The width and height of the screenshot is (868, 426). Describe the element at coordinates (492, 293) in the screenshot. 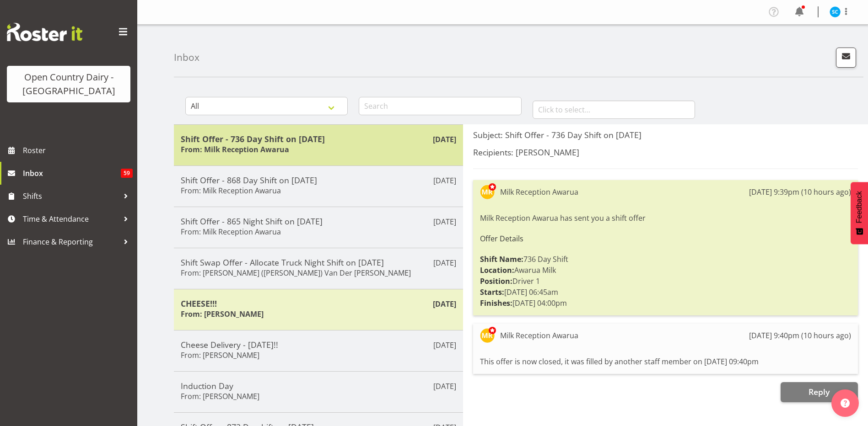

I see `strong: Starts:` at that location.